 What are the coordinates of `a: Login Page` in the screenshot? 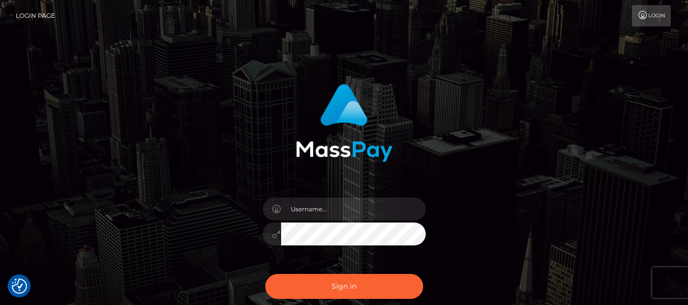 It's located at (35, 16).